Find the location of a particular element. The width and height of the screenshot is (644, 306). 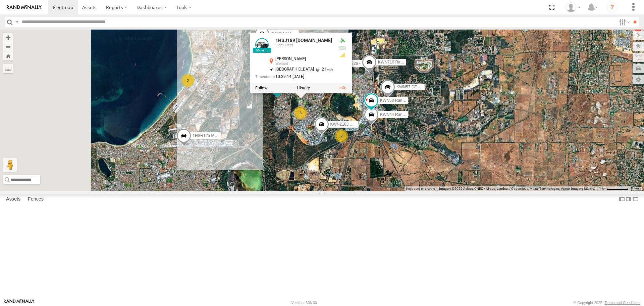

div: © Copyright 2025 - is located at coordinates (607, 303).